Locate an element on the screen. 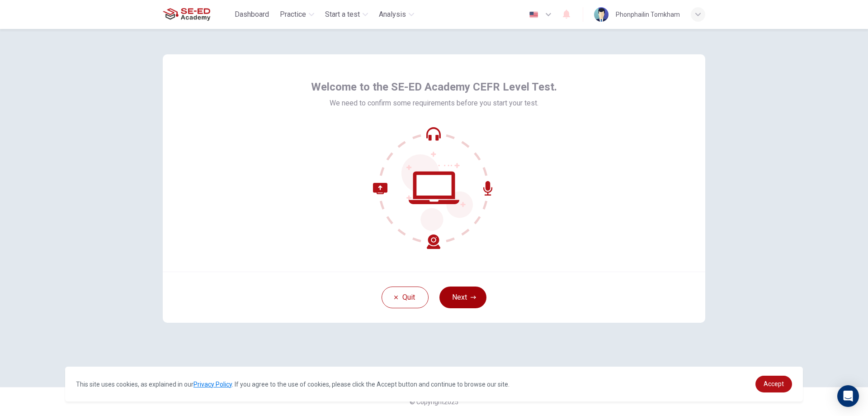 The image size is (868, 416). button: Practice is located at coordinates (297, 15).